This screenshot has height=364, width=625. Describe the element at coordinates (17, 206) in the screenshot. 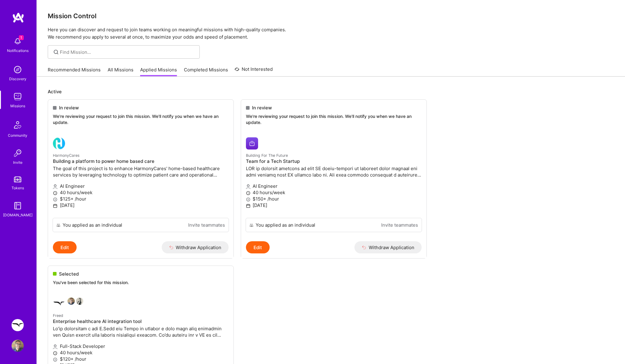

I see `img: guide book` at that location.